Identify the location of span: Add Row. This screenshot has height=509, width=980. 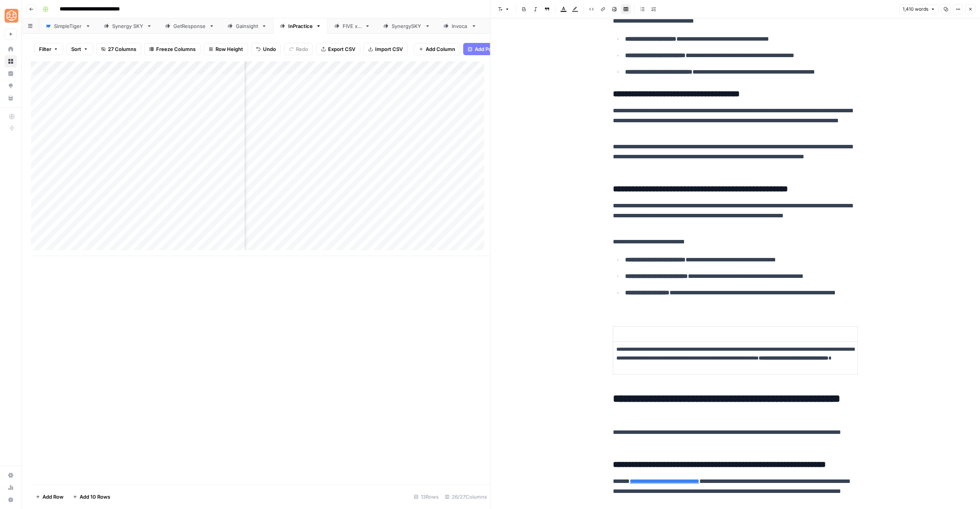
(53, 497).